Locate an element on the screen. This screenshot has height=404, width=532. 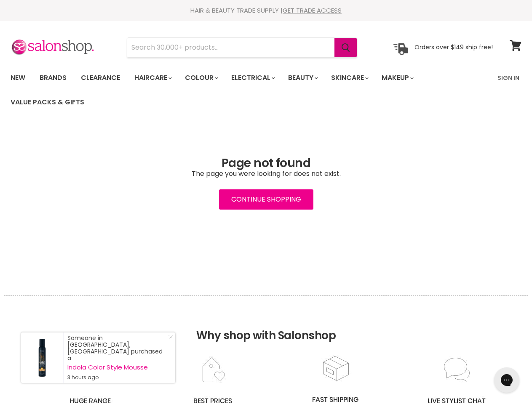
a: Continue Shopping is located at coordinates (266, 200).